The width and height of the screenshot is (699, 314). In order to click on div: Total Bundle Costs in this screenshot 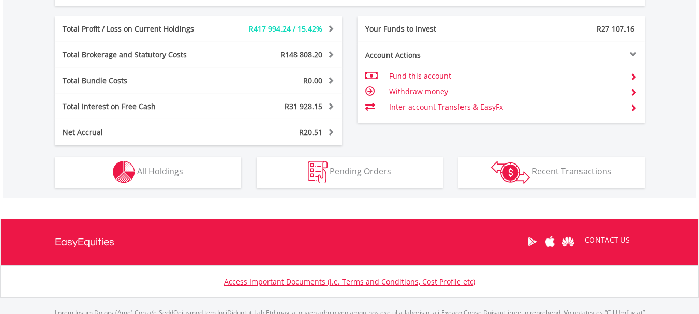, I will do `click(139, 81)`.